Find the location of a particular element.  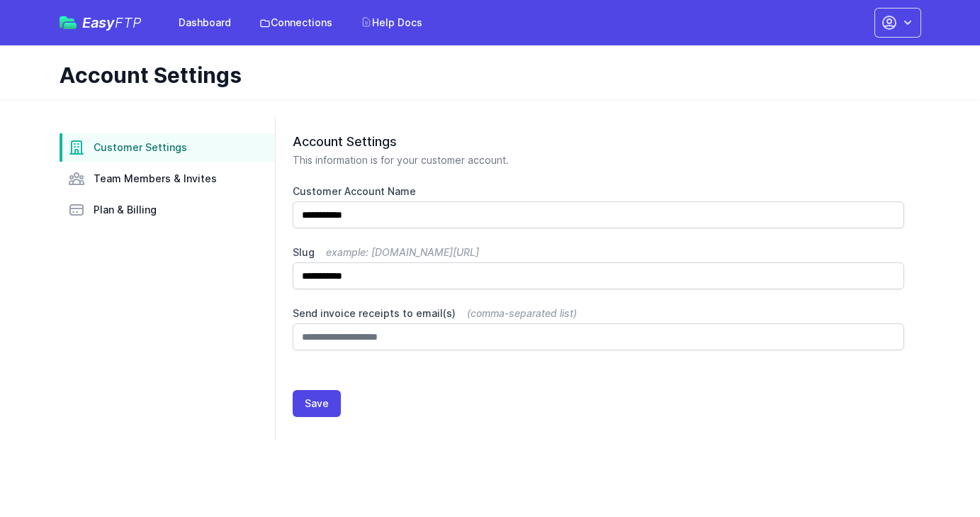

a: Connections is located at coordinates (296, 23).